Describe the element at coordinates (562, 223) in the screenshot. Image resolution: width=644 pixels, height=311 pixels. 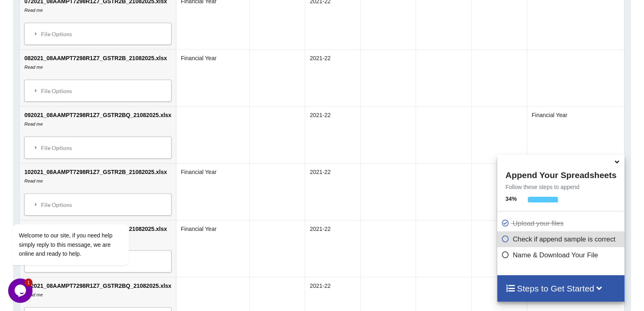
I see `p: Upload your files` at that location.